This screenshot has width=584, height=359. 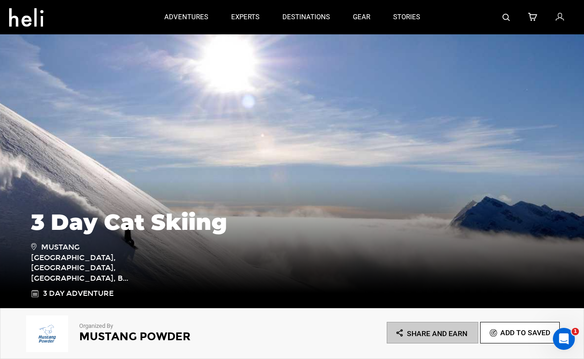 I want to click on img: search-bar-icon.svg, so click(x=506, y=17).